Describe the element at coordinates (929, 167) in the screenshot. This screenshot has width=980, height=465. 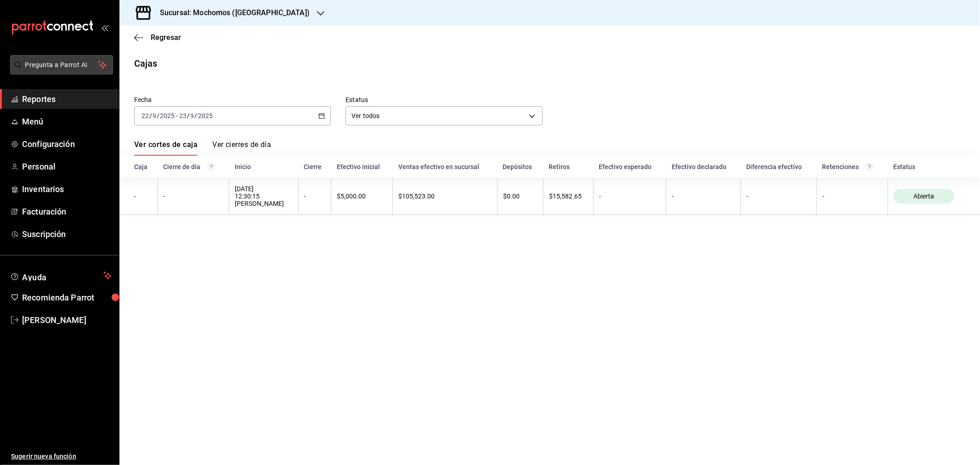
I see `div: Estatus` at that location.